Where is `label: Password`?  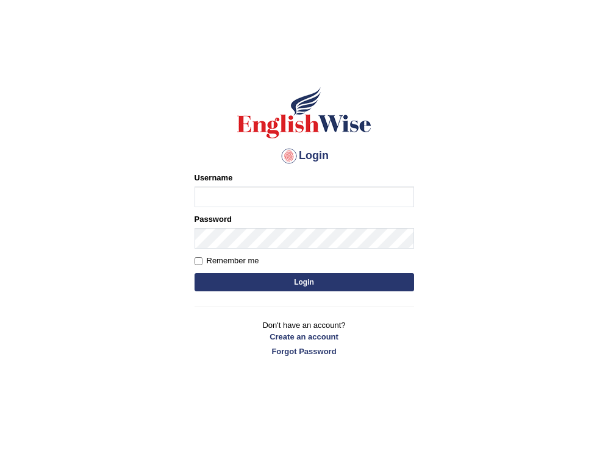 label: Password is located at coordinates (213, 219).